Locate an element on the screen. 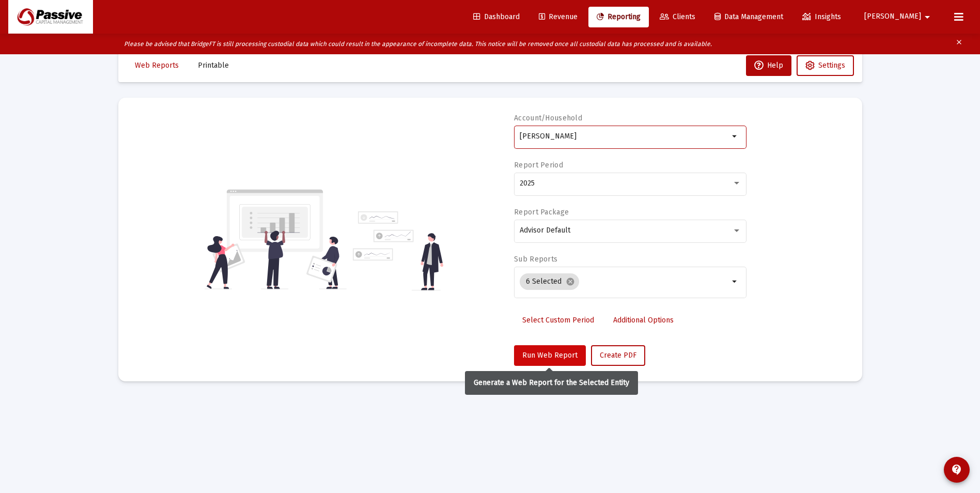  a: Data Management is located at coordinates (749, 17).